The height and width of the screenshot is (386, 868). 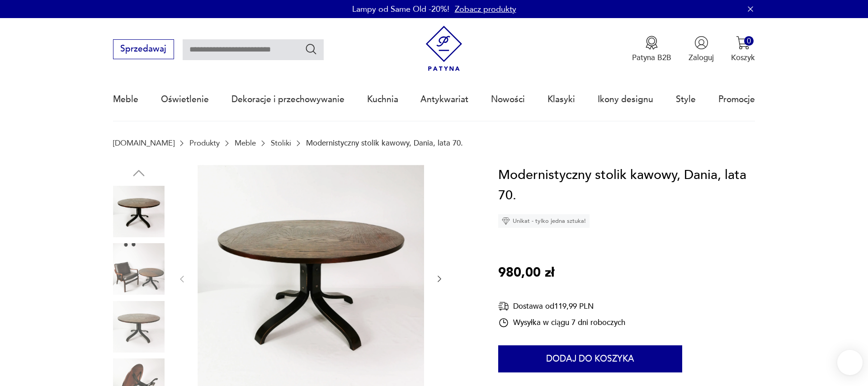 What do you see at coordinates (737, 100) in the screenshot?
I see `a: Promocje` at bounding box center [737, 100].